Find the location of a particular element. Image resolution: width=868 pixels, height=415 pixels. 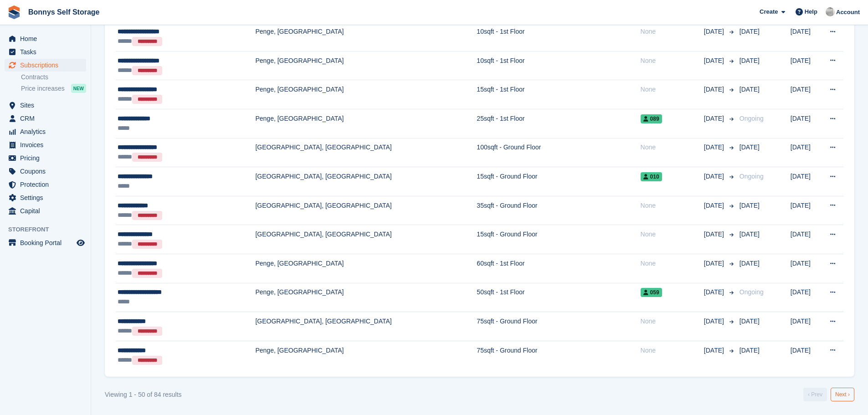

span: Coupons is located at coordinates (47, 171).